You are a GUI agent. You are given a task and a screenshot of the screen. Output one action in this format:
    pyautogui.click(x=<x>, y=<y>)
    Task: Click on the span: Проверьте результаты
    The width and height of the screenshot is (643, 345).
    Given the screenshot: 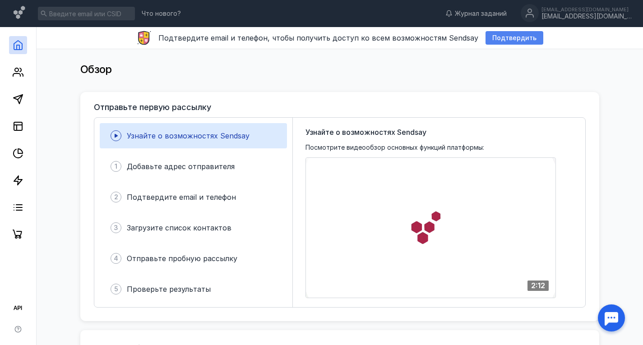 What is the action you would take?
    pyautogui.click(x=169, y=289)
    